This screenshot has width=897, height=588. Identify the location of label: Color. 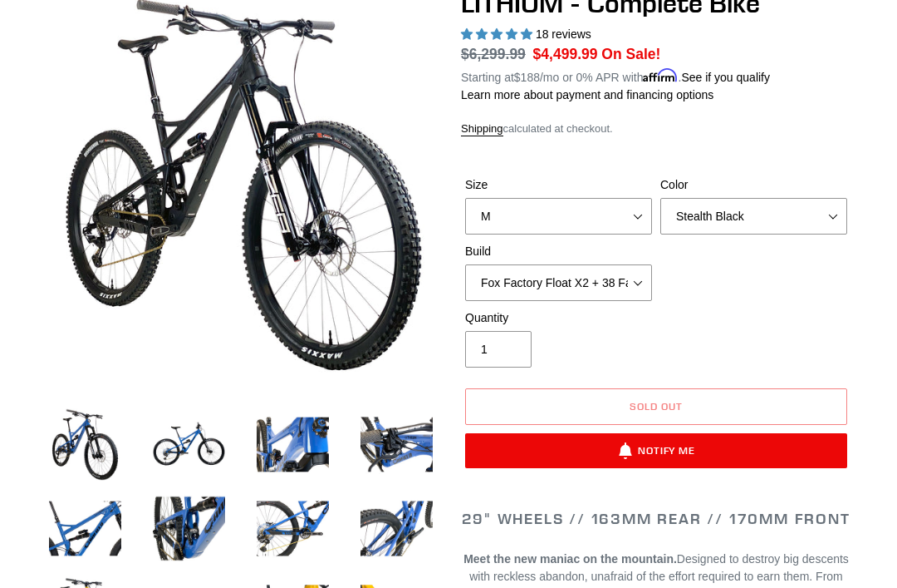
(753, 185).